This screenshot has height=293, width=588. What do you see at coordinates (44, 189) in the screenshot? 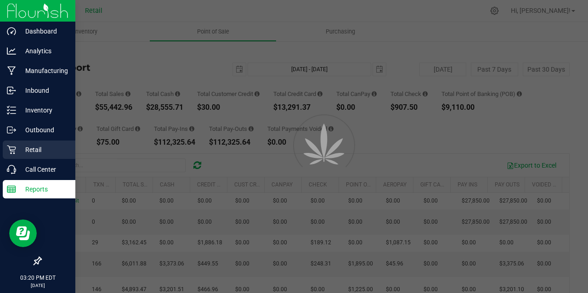
I see `p: Reports` at bounding box center [44, 189].